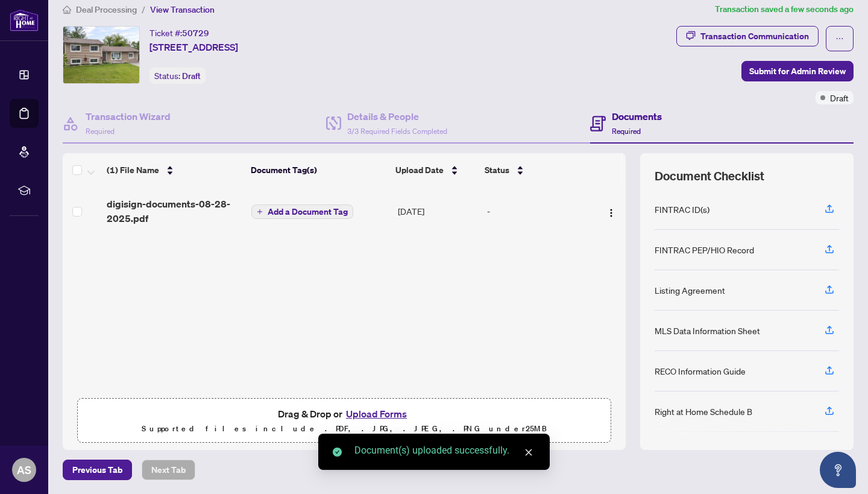 The image size is (868, 494). Describe the element at coordinates (97, 470) in the screenshot. I see `span: Previous Tab` at that location.